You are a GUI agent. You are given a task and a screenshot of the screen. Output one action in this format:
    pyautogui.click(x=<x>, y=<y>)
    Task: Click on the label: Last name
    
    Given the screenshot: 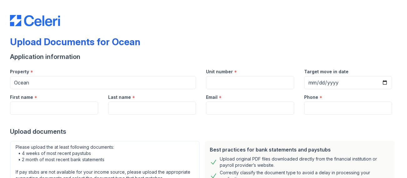 What is the action you would take?
    pyautogui.click(x=119, y=98)
    